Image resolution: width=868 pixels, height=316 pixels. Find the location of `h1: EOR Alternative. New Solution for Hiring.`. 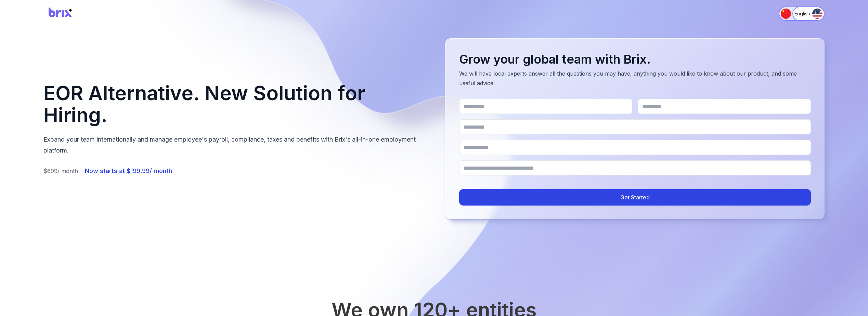

h1: EOR Alternative. New Solution for Hiring. is located at coordinates (233, 104).